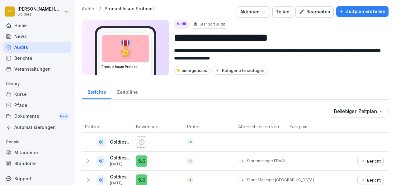  Describe the element at coordinates (212, 24) in the screenshot. I see `p: Standort audit` at that location.